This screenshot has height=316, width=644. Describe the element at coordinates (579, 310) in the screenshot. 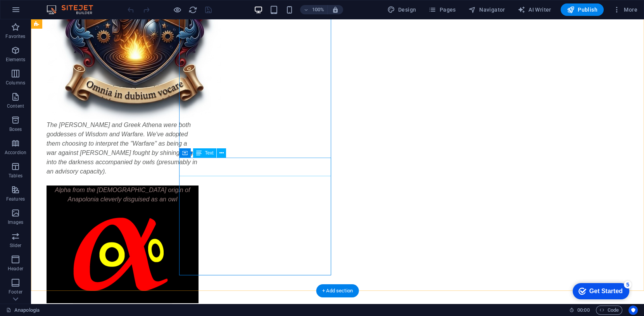

I see `h6: Session time` at that location.